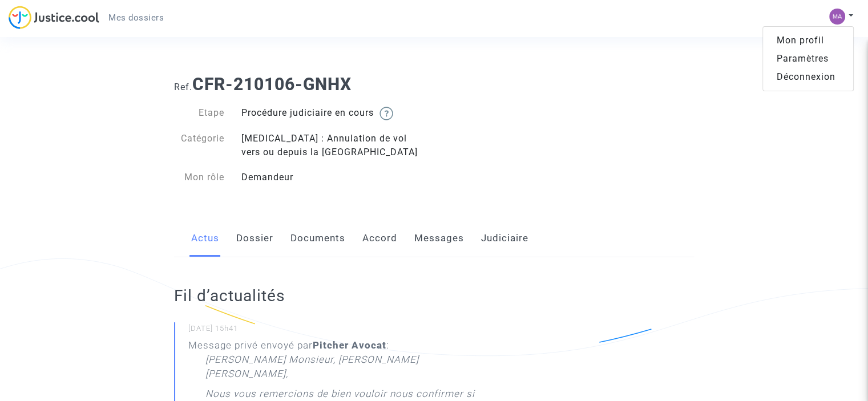  What do you see at coordinates (199, 113) in the screenshot?
I see `div: Etape` at bounding box center [199, 113].